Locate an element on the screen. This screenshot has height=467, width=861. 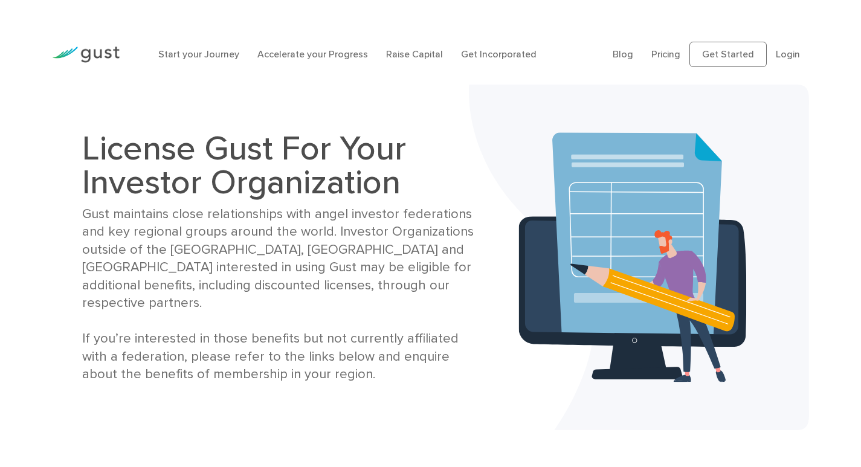
a: Login is located at coordinates (788, 54).